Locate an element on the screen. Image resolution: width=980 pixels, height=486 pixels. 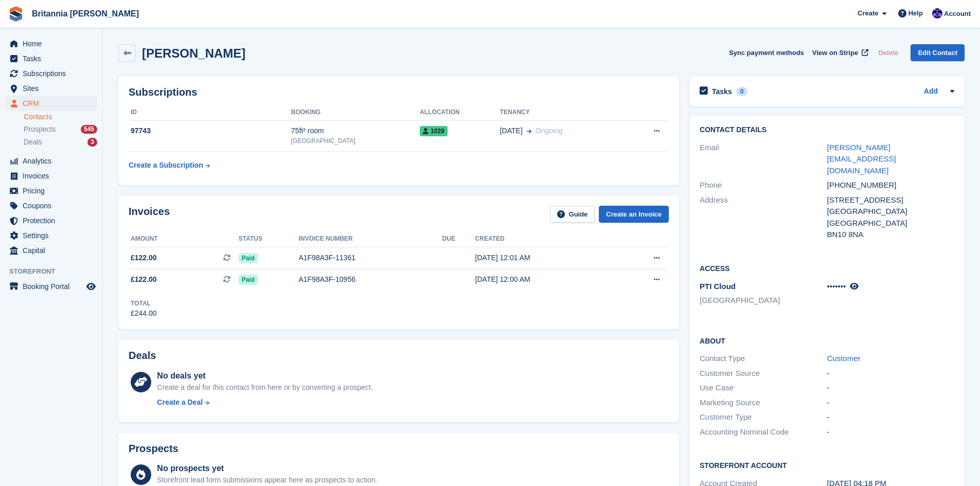
th: Status is located at coordinates (268, 239).